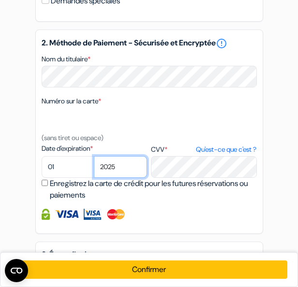 This screenshot has width=298, height=287. I want to click on button: Ouvrir le widget CMP, so click(16, 271).